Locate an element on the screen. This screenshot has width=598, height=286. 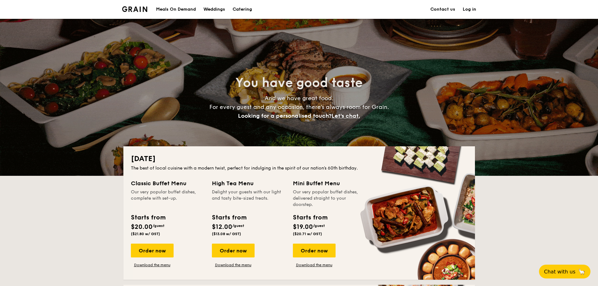
div: Our very popular buffet dishes, complete with set-up. is located at coordinates (168, 198).